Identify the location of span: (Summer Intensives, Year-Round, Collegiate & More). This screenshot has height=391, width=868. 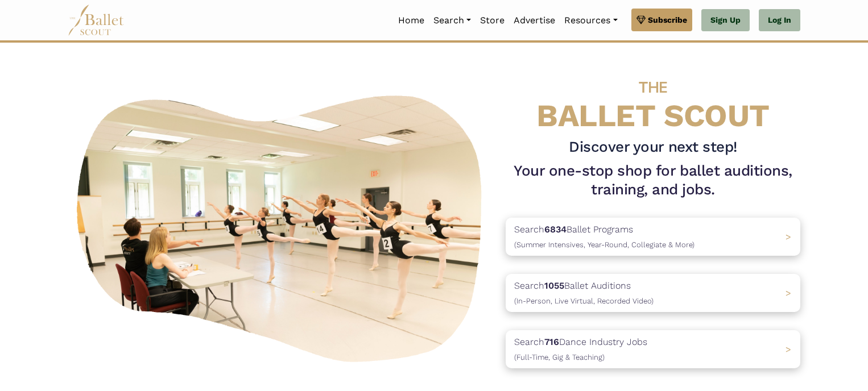
(604, 245).